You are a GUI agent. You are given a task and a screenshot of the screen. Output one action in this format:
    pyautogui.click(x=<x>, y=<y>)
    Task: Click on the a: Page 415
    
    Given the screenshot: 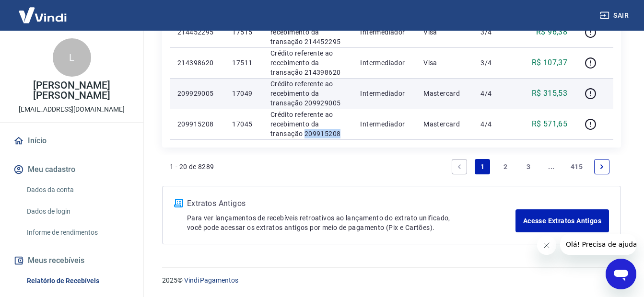 What is the action you would take?
    pyautogui.click(x=576, y=167)
    